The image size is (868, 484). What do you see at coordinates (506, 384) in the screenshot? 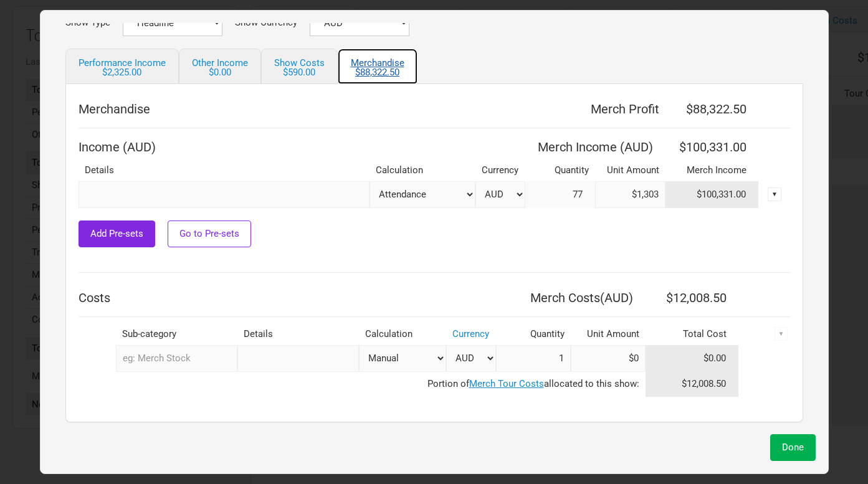
I see `a: Merch Tour Costs` at bounding box center [506, 384].